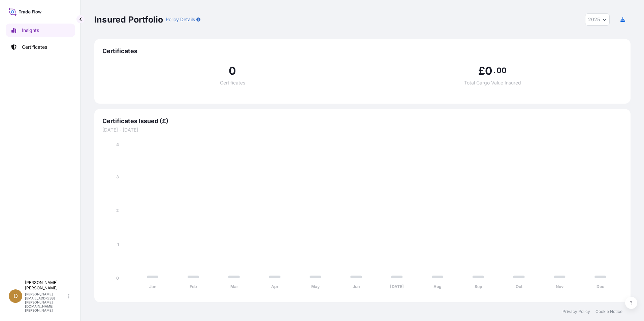 The height and width of the screenshot is (321, 644). What do you see at coordinates (153, 287) in the screenshot?
I see `tspan: Jan` at bounding box center [153, 287].